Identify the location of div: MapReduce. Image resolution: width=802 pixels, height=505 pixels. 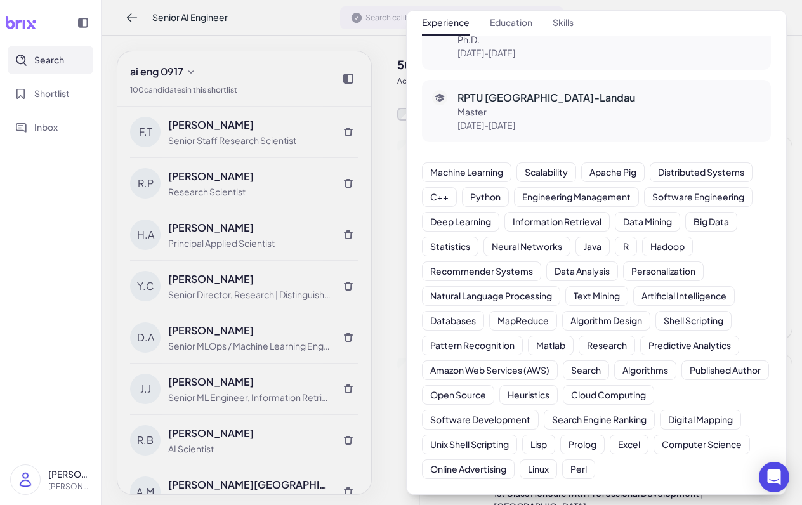
(523, 320).